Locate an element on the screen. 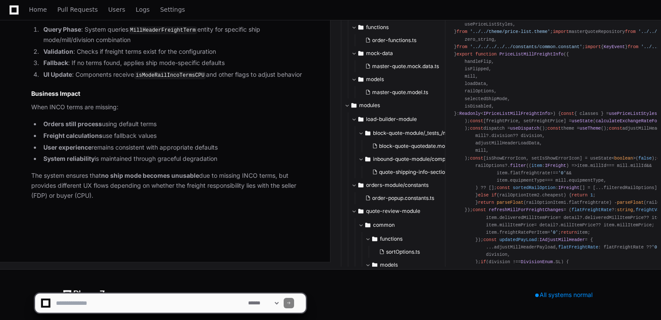  li: : Checks if freight terms exist for the configuration is located at coordinates (173, 52).